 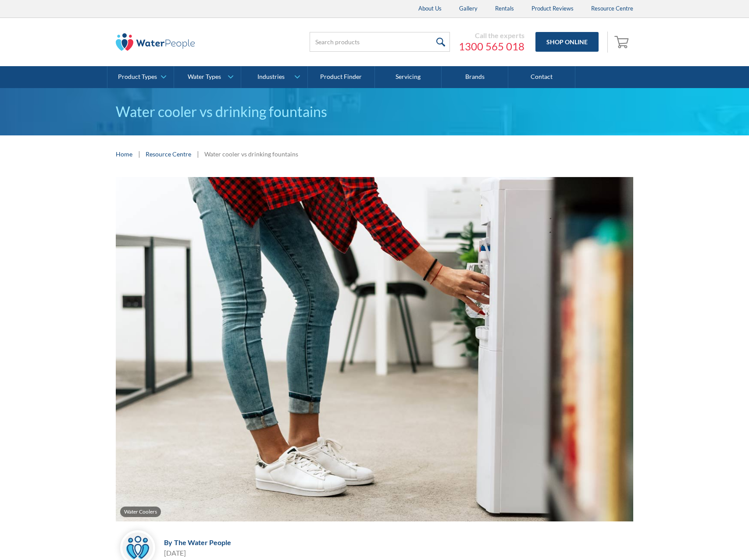 What do you see at coordinates (491, 46) in the screenshot?
I see `a: 1300 565 018` at bounding box center [491, 46].